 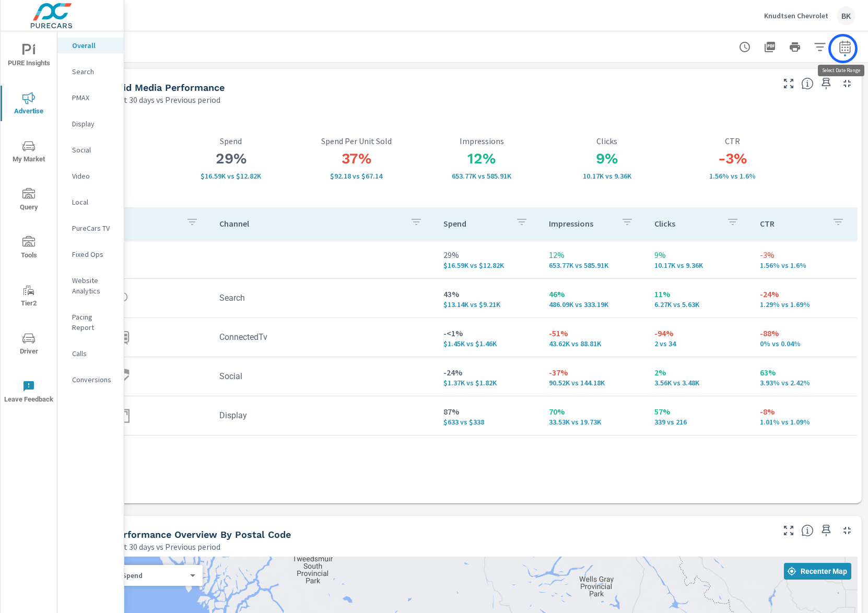 I want to click on div: Overall, so click(x=90, y=45).